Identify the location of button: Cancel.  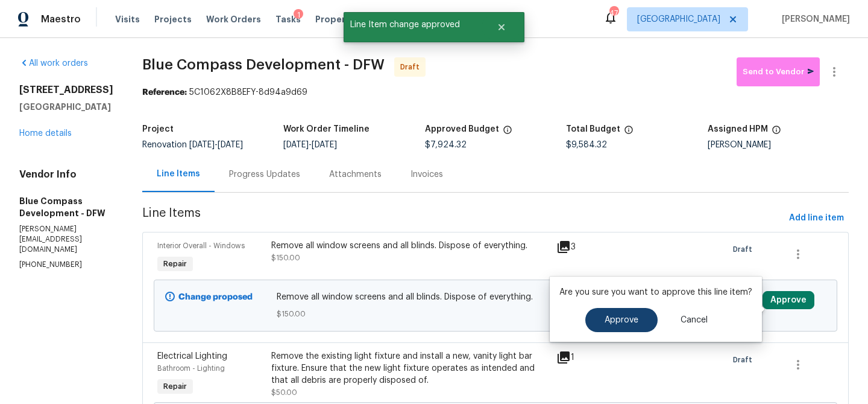
(694, 320).